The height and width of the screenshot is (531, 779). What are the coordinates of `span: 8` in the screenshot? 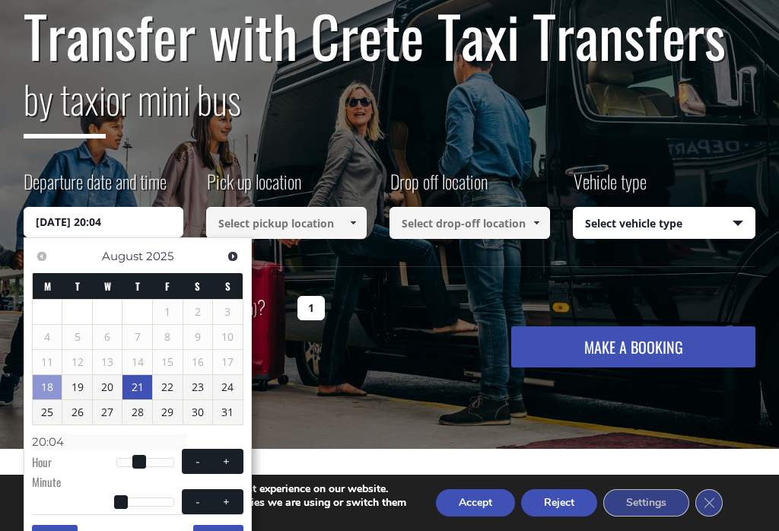 It's located at (167, 337).